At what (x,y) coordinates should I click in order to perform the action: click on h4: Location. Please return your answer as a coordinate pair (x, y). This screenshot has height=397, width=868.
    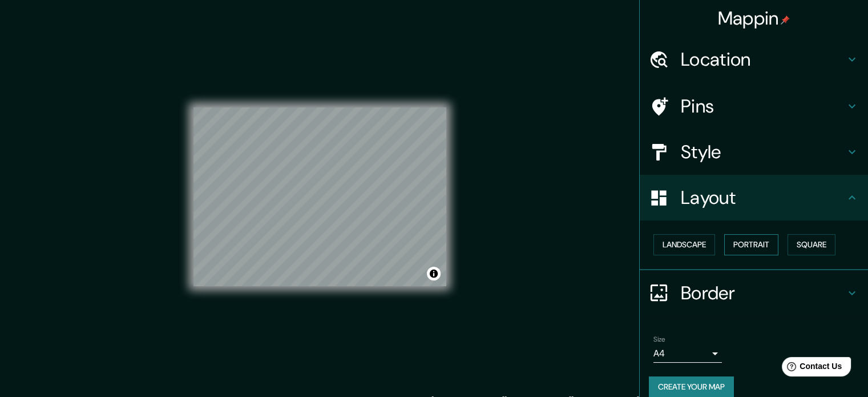
    Looking at the image, I should click on (763, 60).